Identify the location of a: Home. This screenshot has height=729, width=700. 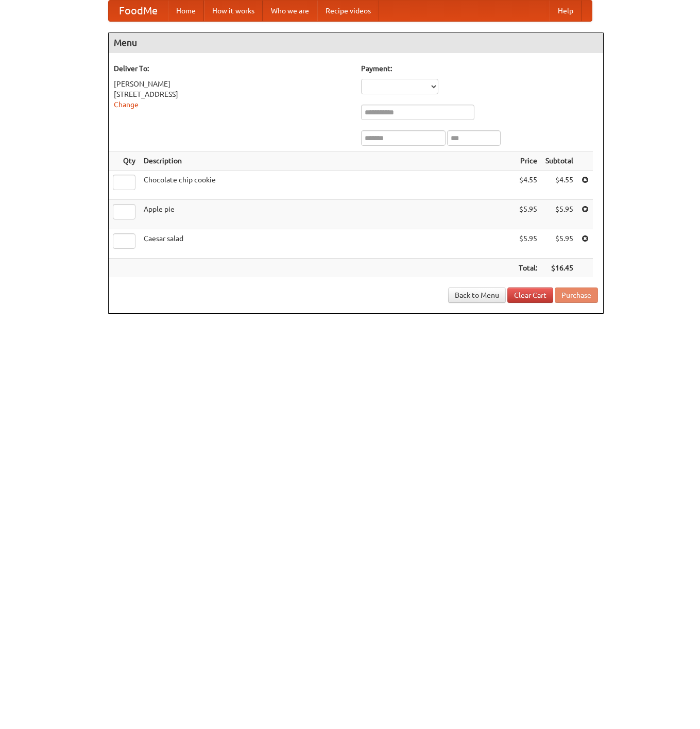
(186, 11).